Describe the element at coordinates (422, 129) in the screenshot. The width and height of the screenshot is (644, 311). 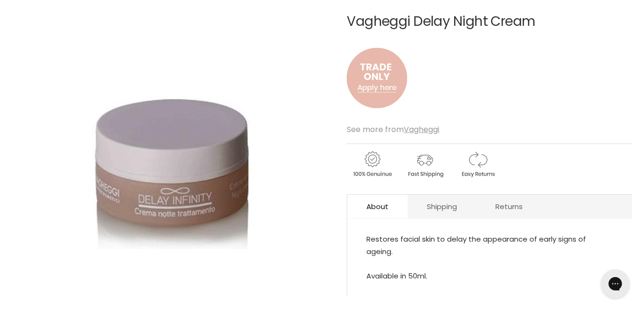
I see `u: Vagheggi` at that location.